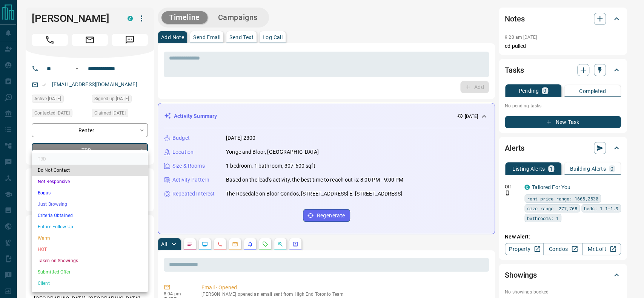  Describe the element at coordinates (90, 250) in the screenshot. I see `li: HOT` at that location.